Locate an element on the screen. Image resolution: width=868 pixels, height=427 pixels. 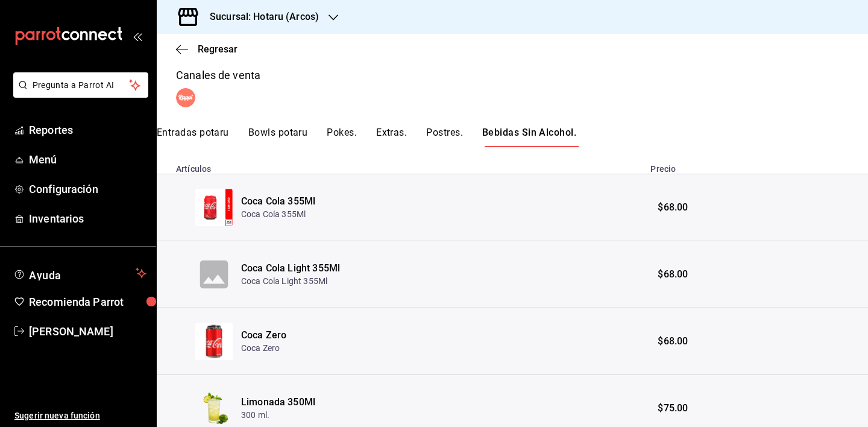
div: Canales de venta is located at coordinates (513, 75).